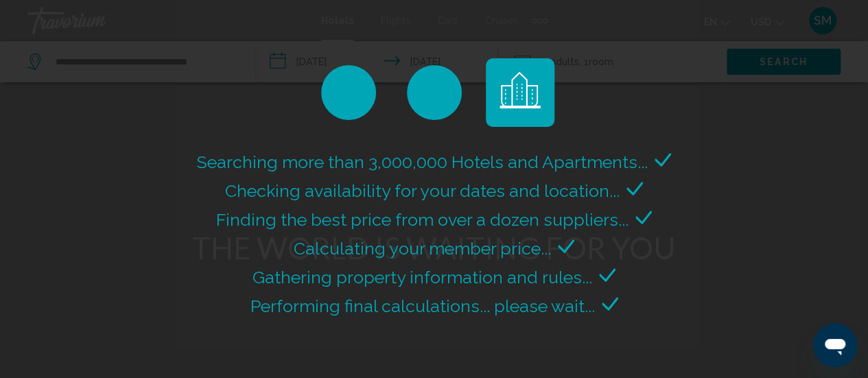 Image resolution: width=868 pixels, height=378 pixels. Describe the element at coordinates (422, 249) in the screenshot. I see `span: Calculating your member price...` at that location.